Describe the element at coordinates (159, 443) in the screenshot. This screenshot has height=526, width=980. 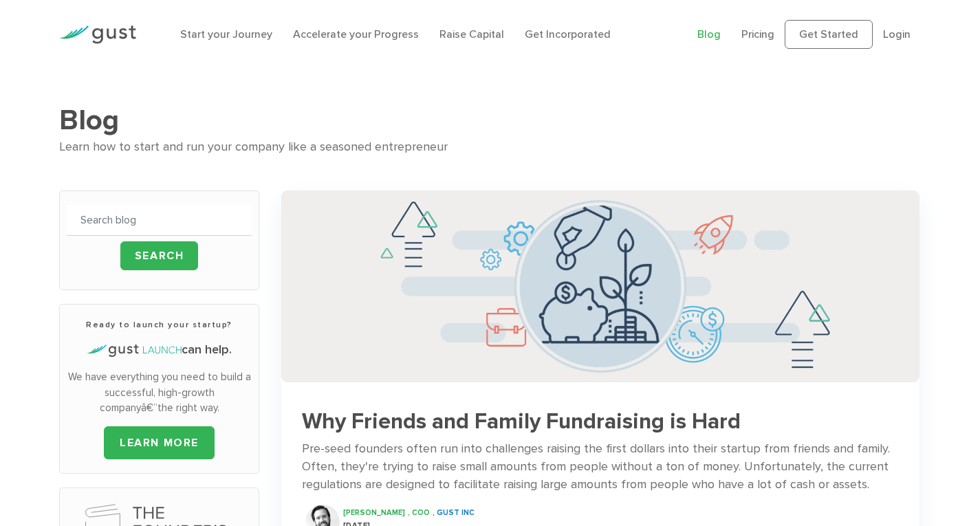
I see `a: LEARN MORE` at that location.